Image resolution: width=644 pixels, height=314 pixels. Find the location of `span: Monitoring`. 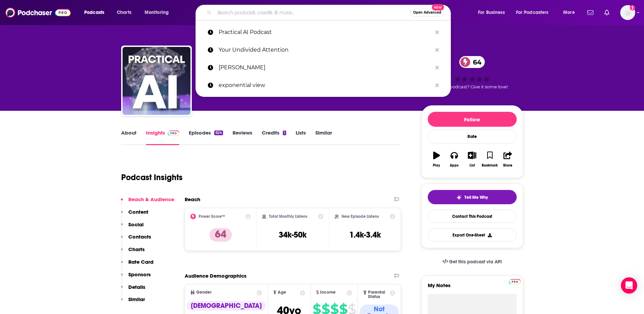

span: Monitoring is located at coordinates (156, 13).